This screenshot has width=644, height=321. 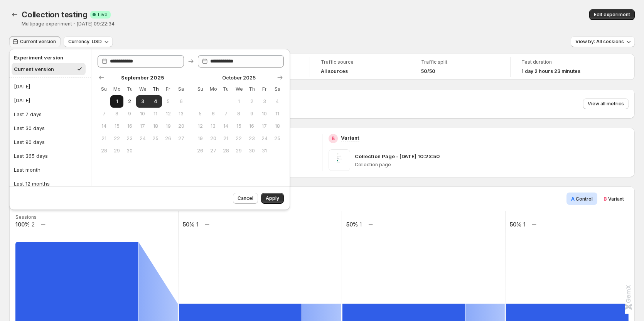 I want to click on button: Last 7 days, so click(x=50, y=114).